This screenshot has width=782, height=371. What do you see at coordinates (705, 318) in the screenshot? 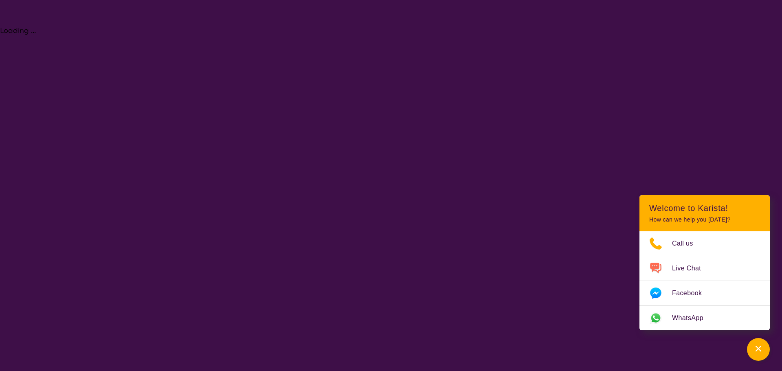
I see `a: Web link opens in a new tab.` at bounding box center [705, 318].